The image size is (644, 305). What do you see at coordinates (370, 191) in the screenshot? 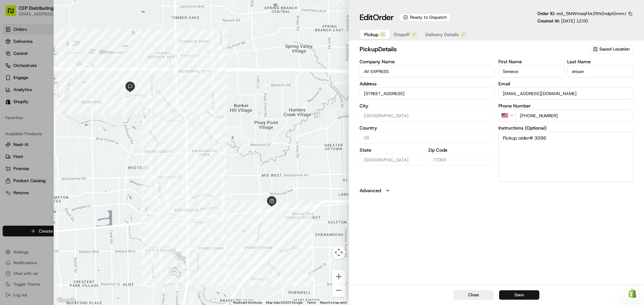
I see `label: Advanced` at bounding box center [370, 191].